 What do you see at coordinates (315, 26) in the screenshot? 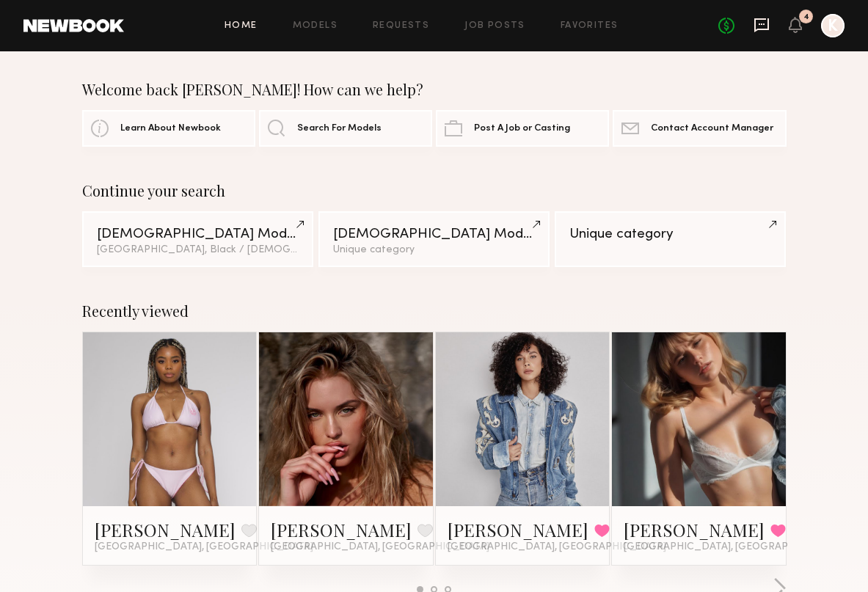
I see `a: Models` at bounding box center [315, 26].